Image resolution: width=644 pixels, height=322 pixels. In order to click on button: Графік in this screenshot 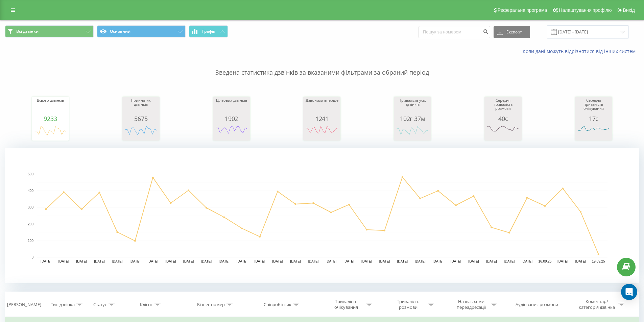, I will do `click(208, 31)`.